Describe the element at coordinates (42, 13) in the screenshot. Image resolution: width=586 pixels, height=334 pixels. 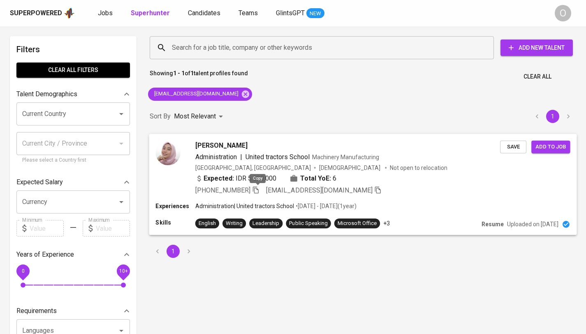
I see `a: Superpoweredapp logo` at that location.